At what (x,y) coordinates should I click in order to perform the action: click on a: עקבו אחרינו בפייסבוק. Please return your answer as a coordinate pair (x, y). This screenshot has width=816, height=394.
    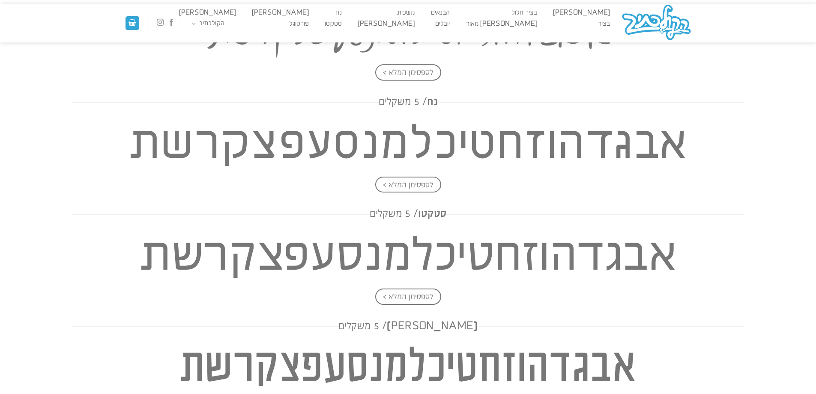
    Looking at the image, I should click on (171, 23).